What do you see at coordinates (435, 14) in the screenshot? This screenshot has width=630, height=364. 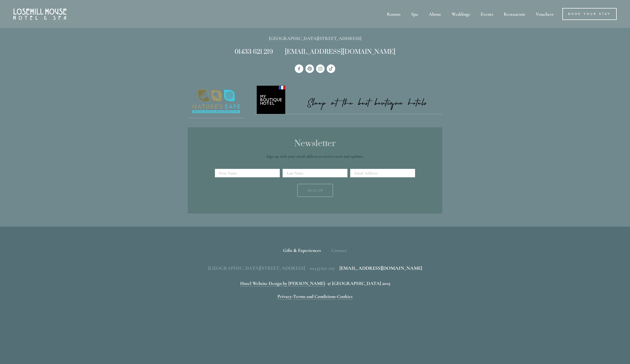 I see `div: About` at bounding box center [435, 14].